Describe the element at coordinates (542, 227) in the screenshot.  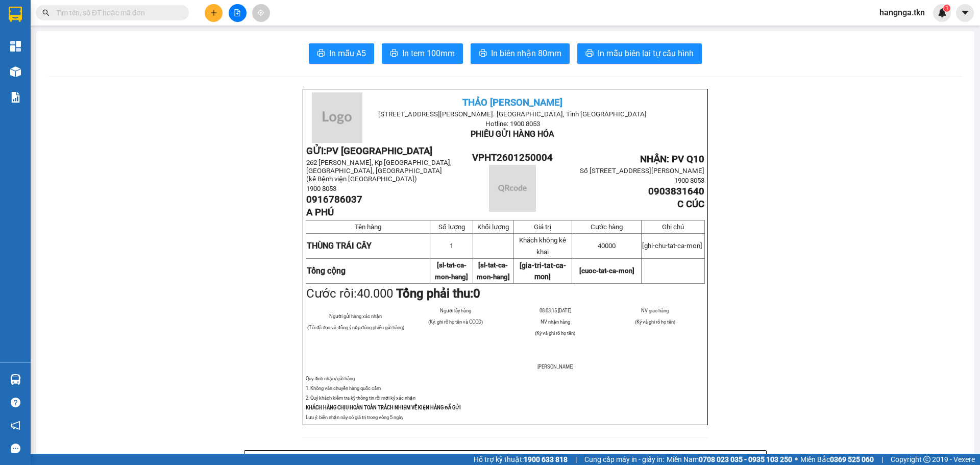
I see `span: Giá trị` at that location.